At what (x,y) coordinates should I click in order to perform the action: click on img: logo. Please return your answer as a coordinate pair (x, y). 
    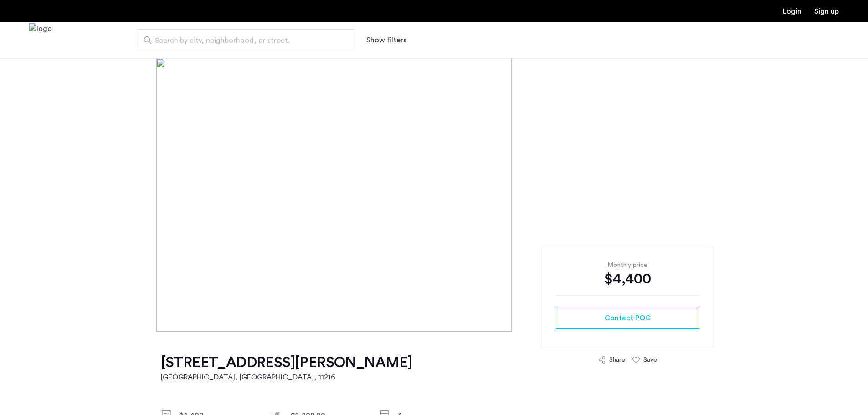
    Looking at the image, I should click on (41, 40).